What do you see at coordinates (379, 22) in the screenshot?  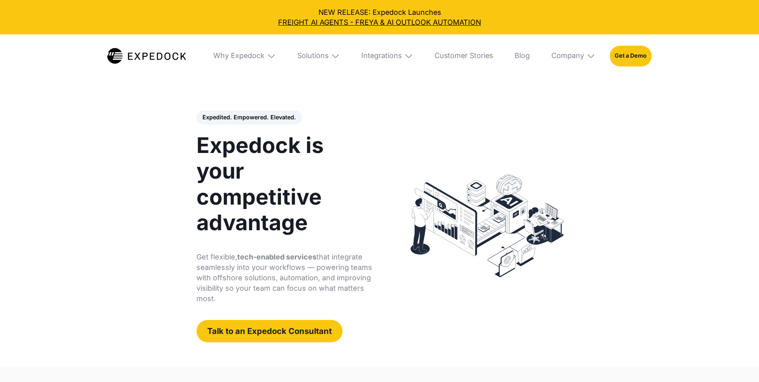 I see `a: FREIGHT AI AGENTS - FREYA & AI OUTLOOK AUTOMATION` at bounding box center [379, 22].